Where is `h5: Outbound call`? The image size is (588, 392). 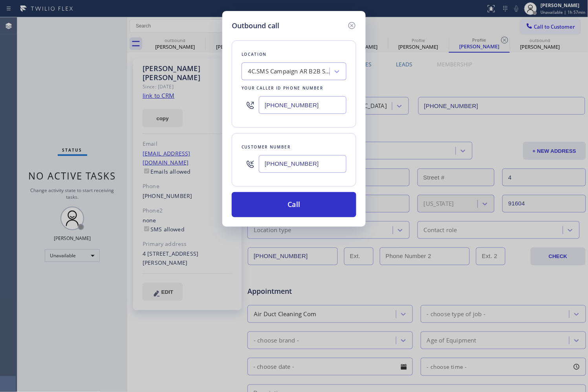 h5: Outbound call is located at coordinates (255, 25).